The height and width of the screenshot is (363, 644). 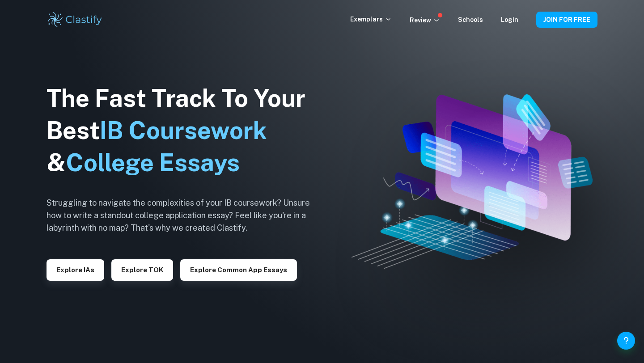 What do you see at coordinates (567, 20) in the screenshot?
I see `a: JOIN FOR FREE` at bounding box center [567, 20].